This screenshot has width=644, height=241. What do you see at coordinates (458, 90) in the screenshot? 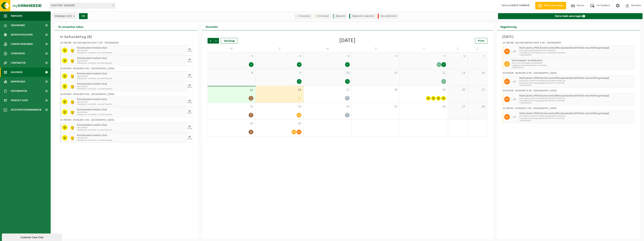
I see `span: 20` at bounding box center [458, 90].